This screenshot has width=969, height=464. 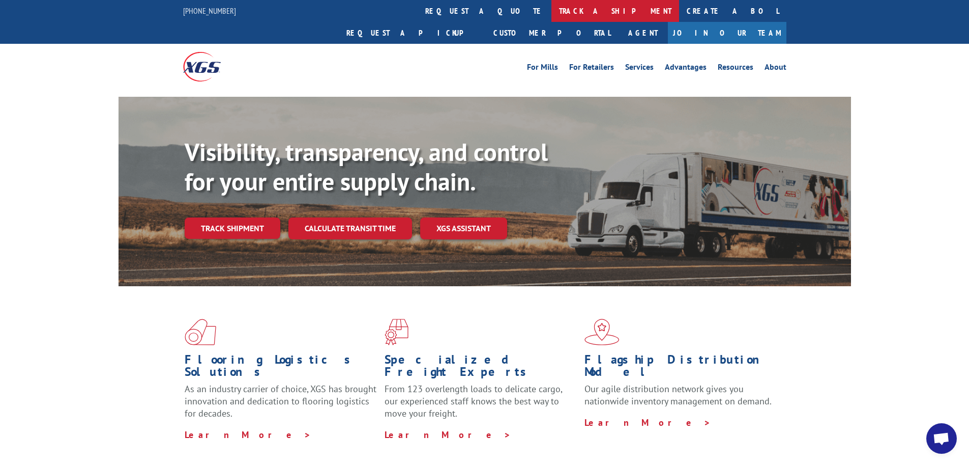 I want to click on a: Customer Portal, so click(x=552, y=33).